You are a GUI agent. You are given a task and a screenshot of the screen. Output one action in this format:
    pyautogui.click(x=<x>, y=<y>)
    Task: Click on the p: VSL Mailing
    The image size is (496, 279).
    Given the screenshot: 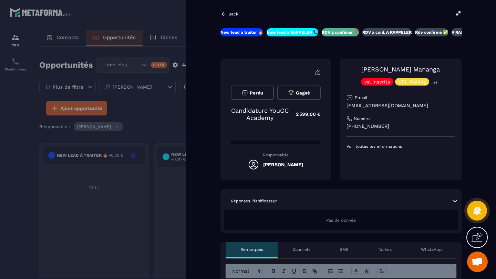 What is the action you would take?
    pyautogui.click(x=412, y=82)
    